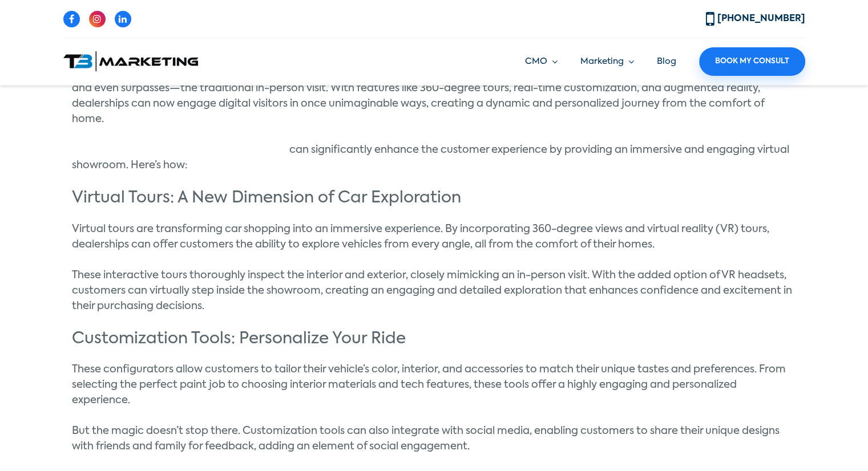 Image resolution: width=868 pixels, height=471 pixels. What do you see at coordinates (432, 290) in the screenshot?
I see `span: These interactive tours thoroughly inspect the interior and exterior, closely mimicking an in-per...` at bounding box center [432, 290].